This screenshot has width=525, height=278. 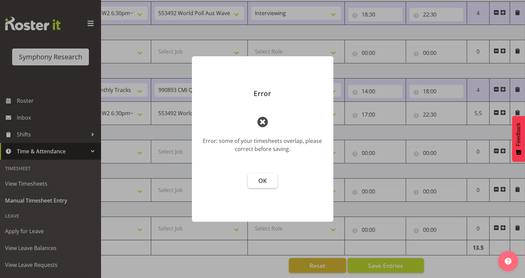 I want to click on img: help-xxl-2.png, so click(x=508, y=261).